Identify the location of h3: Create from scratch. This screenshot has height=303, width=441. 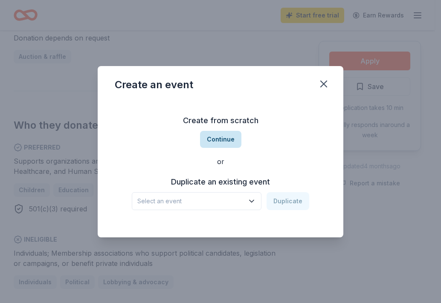
(221, 121).